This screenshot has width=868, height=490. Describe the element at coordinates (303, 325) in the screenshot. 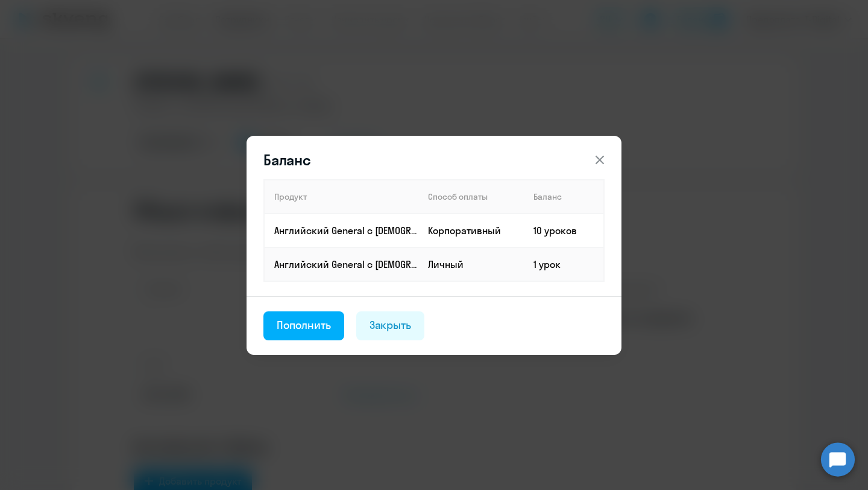

I see `button: Пополнить` at that location.